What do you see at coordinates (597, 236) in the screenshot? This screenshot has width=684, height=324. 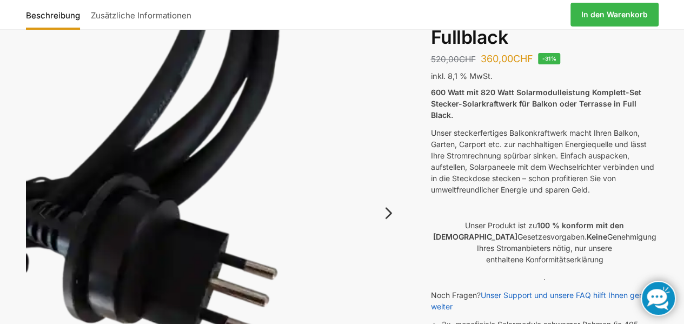 I see `strong: Keine` at bounding box center [597, 236].